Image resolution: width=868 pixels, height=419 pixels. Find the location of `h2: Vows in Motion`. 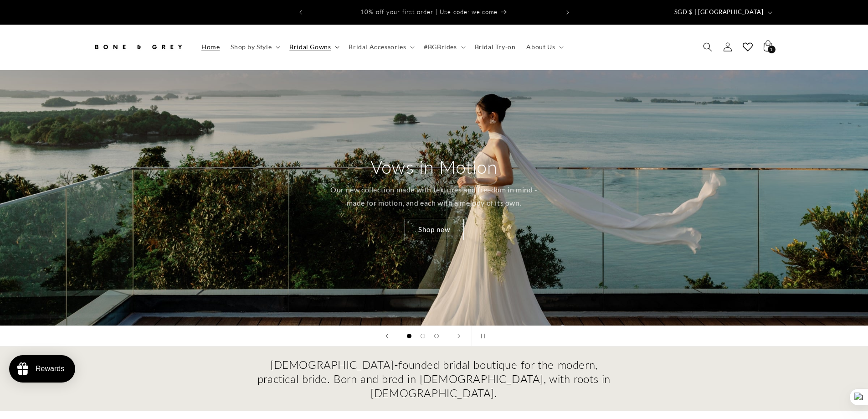

h2: Vows in Motion is located at coordinates (434, 167).